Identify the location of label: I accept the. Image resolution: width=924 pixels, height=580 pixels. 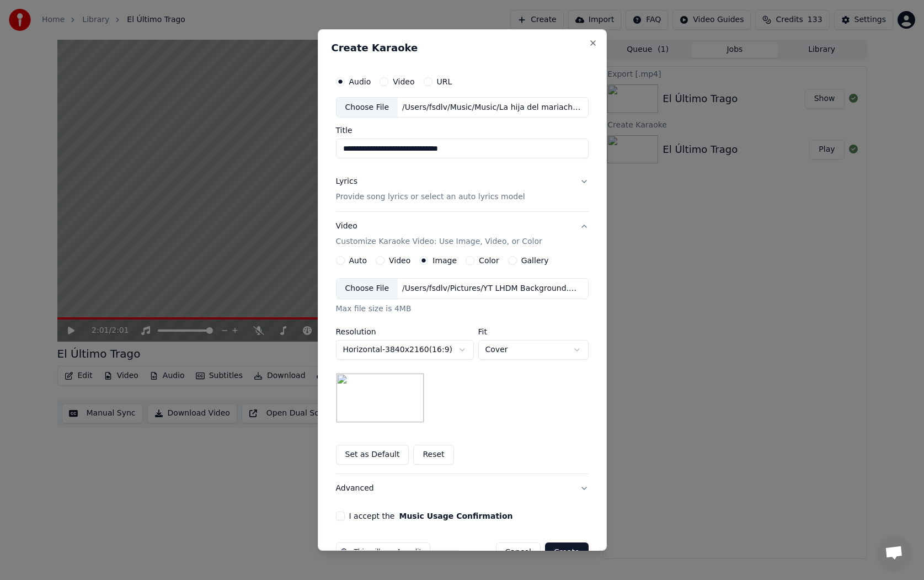
(431, 515).